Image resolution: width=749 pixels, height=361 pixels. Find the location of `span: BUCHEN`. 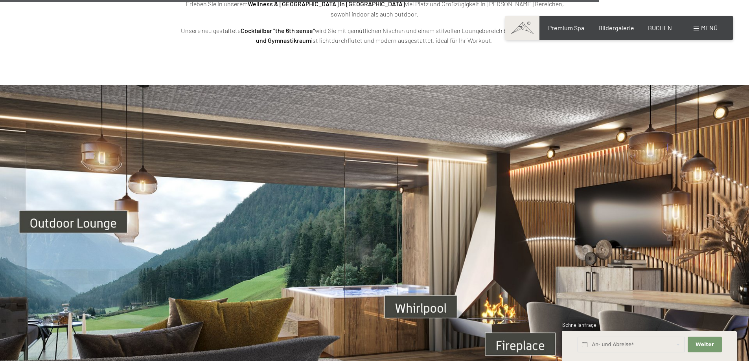

span: BUCHEN is located at coordinates (659, 28).